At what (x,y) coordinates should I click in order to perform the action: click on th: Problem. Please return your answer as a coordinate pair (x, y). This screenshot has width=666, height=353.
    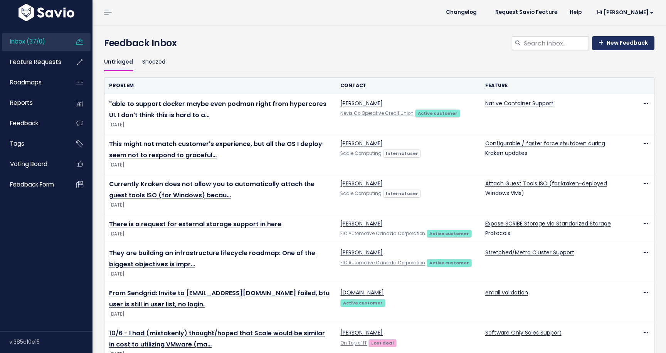
    Looking at the image, I should click on (220, 86).